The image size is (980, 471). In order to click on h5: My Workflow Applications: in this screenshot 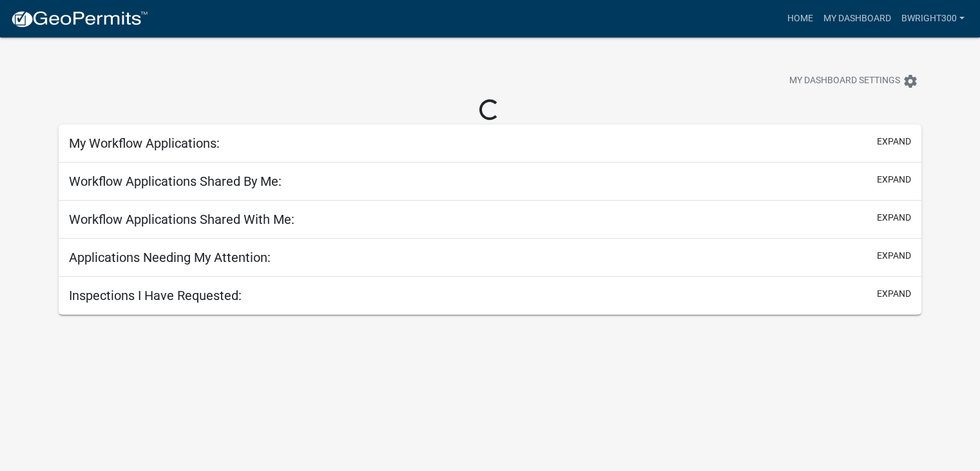, I will do `click(145, 143)`.